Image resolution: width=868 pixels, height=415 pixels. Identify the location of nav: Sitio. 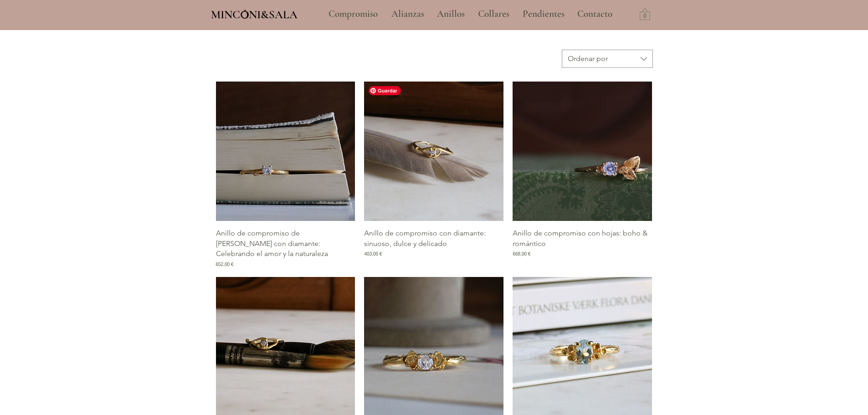
(471, 14).